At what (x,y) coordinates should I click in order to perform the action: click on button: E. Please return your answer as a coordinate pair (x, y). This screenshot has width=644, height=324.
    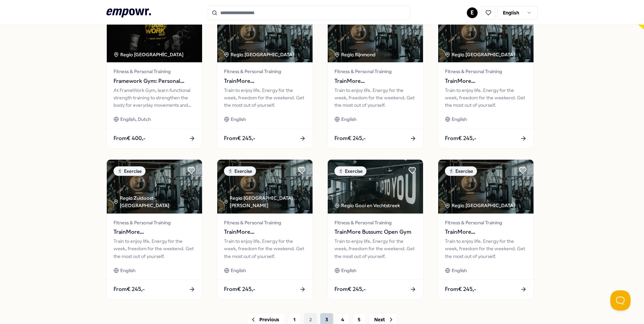
    Looking at the image, I should click on (473, 12).